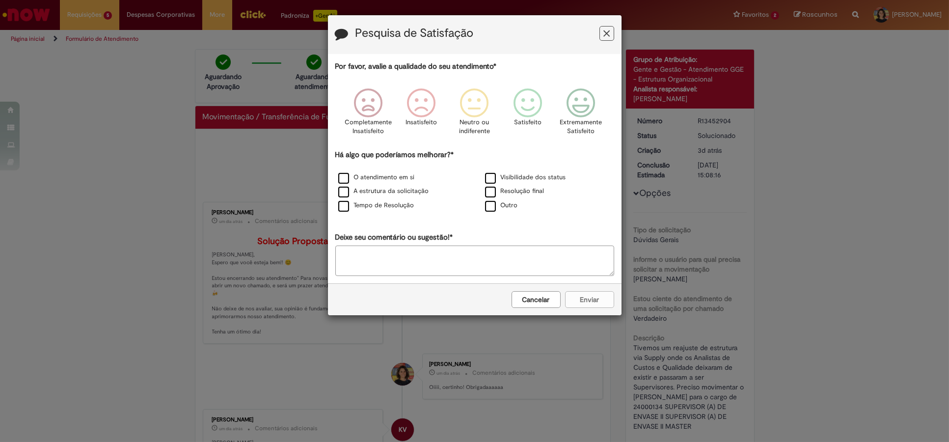 This screenshot has height=442, width=949. Describe the element at coordinates (528, 114) in the screenshot. I see `div: Satisfeito` at that location.